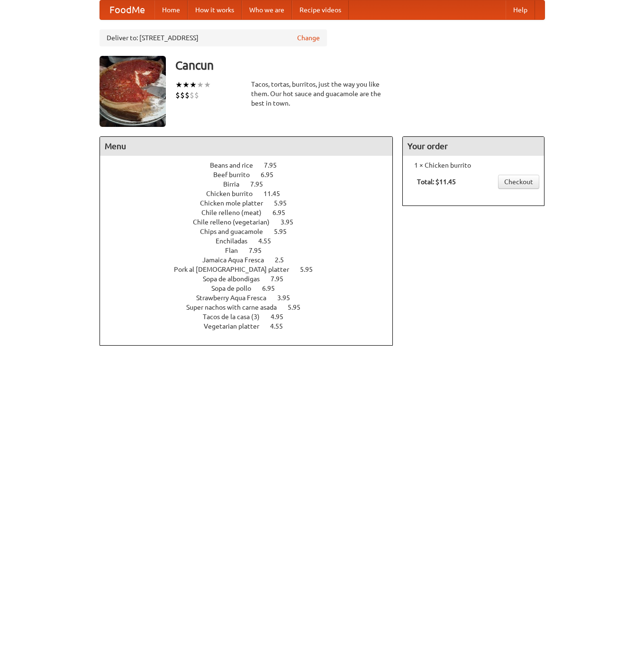 This screenshot has height=670, width=644. Describe the element at coordinates (252, 298) in the screenshot. I see `a: Strawberry Aqua Fresca 3.95` at that location.